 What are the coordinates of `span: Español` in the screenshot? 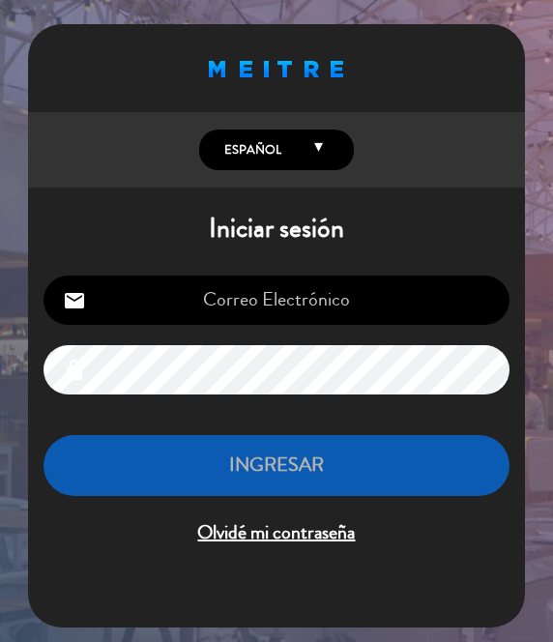 It's located at (251, 150).